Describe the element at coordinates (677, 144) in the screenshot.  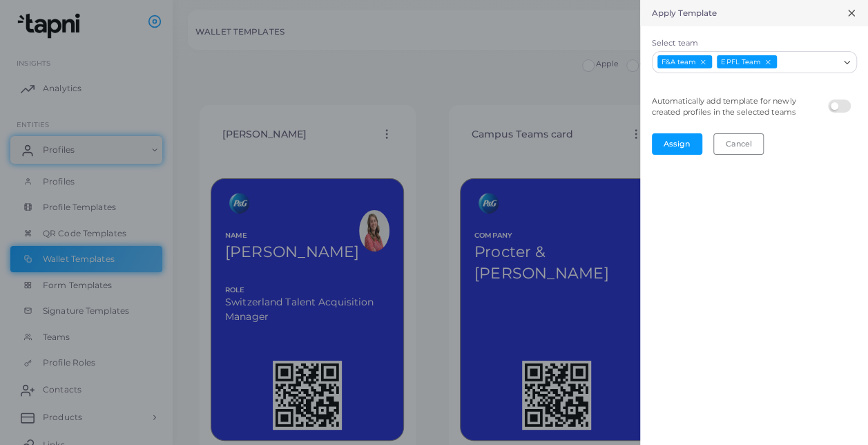
I see `button: Assign` at that location.